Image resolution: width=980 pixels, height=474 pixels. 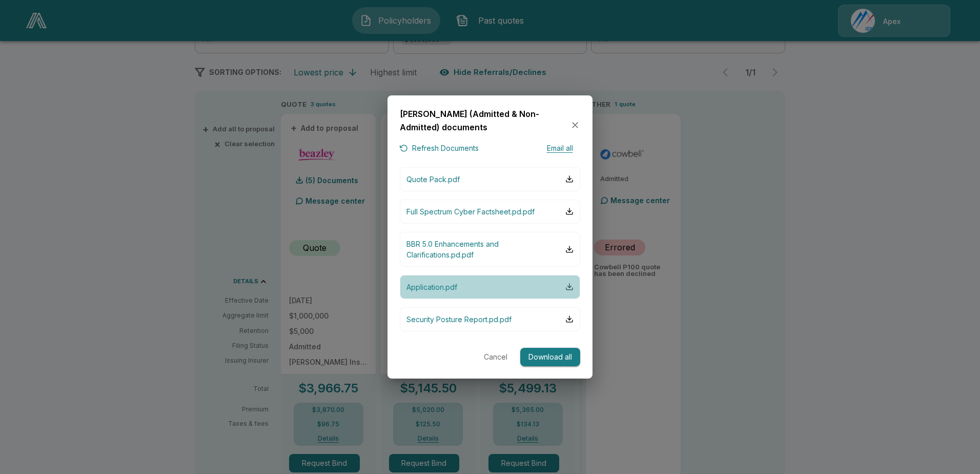 What do you see at coordinates (490, 179) in the screenshot?
I see `button: Quote Pack.pdf` at bounding box center [490, 179].